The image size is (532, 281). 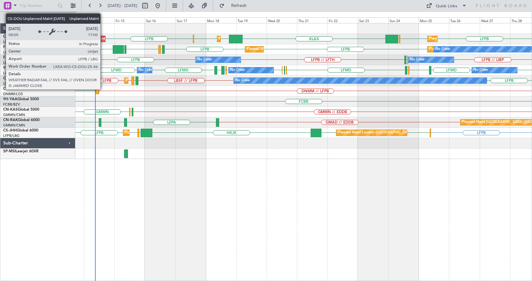 I want to click on div: Wed 27, so click(x=495, y=20).